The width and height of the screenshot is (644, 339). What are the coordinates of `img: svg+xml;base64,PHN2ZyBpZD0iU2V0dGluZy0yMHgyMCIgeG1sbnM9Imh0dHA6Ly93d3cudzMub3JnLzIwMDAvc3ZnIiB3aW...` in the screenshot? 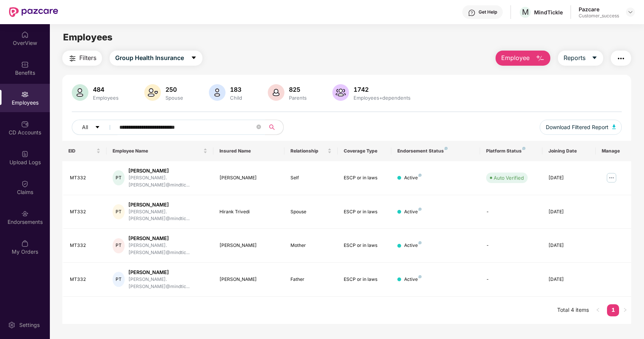 It's located at (12, 325).